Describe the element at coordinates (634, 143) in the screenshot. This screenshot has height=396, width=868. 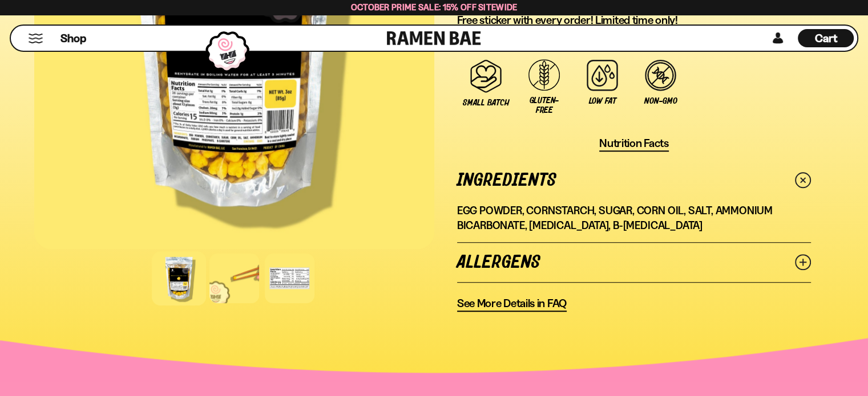
I see `button: Nutrition Facts` at that location.